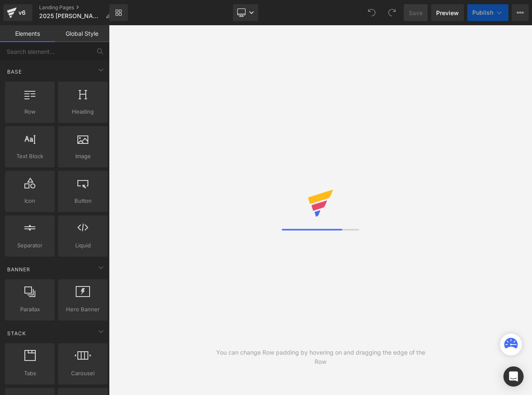 The width and height of the screenshot is (532, 395). I want to click on span: Tabs, so click(30, 373).